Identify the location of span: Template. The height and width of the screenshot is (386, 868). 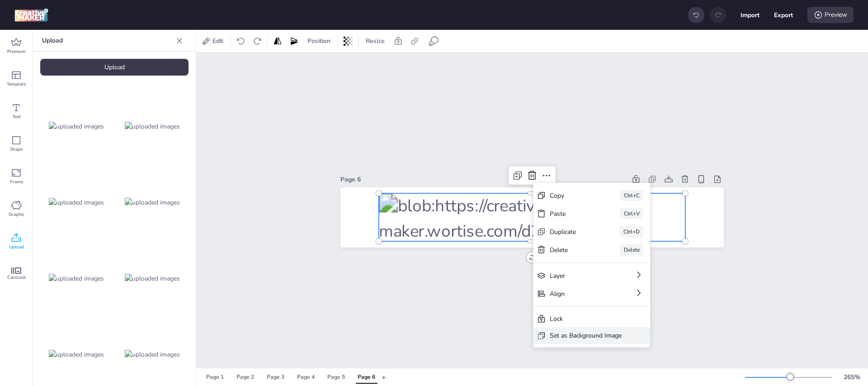
(16, 84).